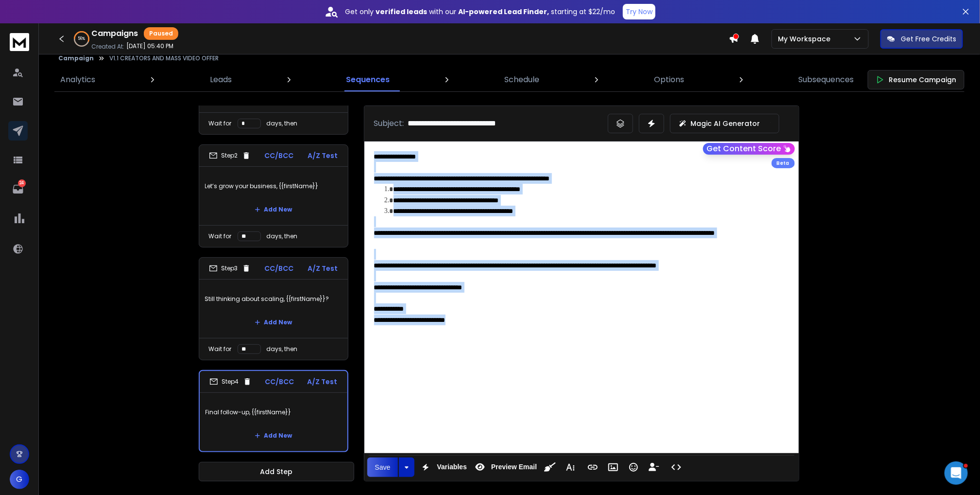  What do you see at coordinates (634, 467) in the screenshot?
I see `button: Emoticons` at bounding box center [634, 467].